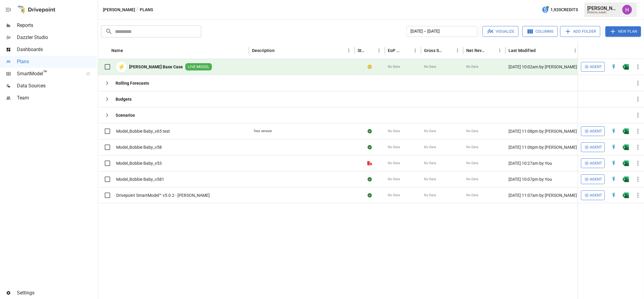  Describe the element at coordinates (500, 32) in the screenshot. I see `button: Visualize` at that location.